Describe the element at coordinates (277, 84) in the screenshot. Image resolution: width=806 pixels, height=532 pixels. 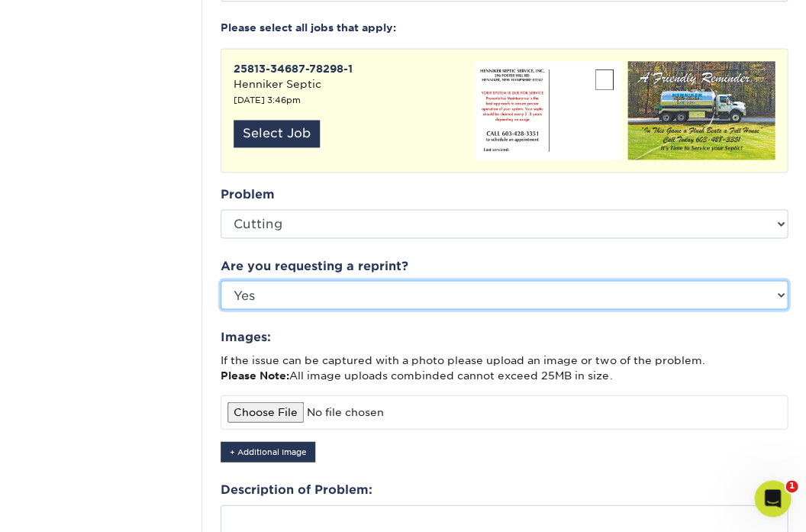
I see `span: Henniker Septic` at that location.